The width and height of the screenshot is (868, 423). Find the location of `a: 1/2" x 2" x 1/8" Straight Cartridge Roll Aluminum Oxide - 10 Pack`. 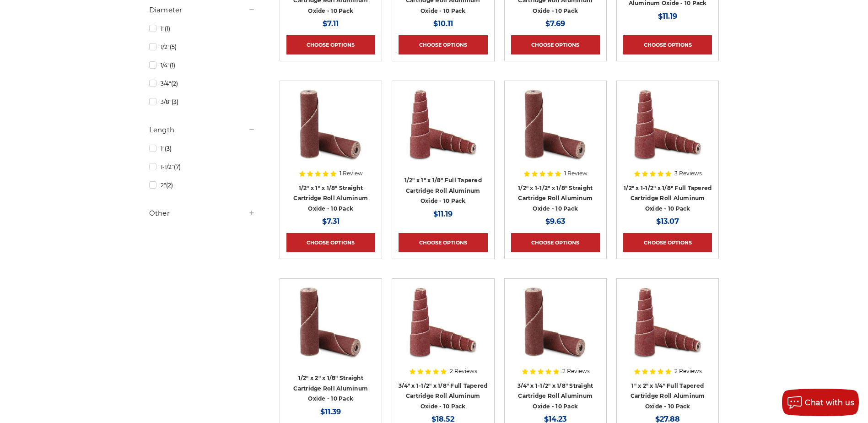

a: 1/2" x 2" x 1/8" Straight Cartridge Roll Aluminum Oxide - 10 Pack is located at coordinates (330, 388).